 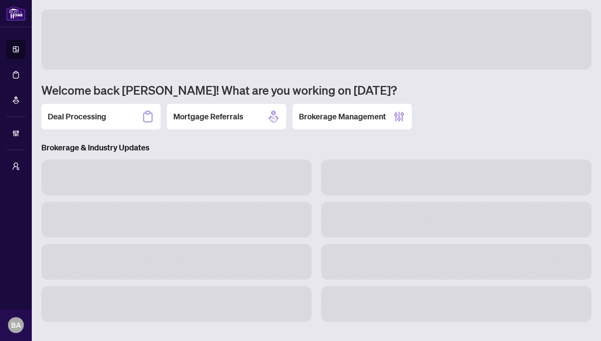 I want to click on h2: Brokerage Management, so click(x=342, y=116).